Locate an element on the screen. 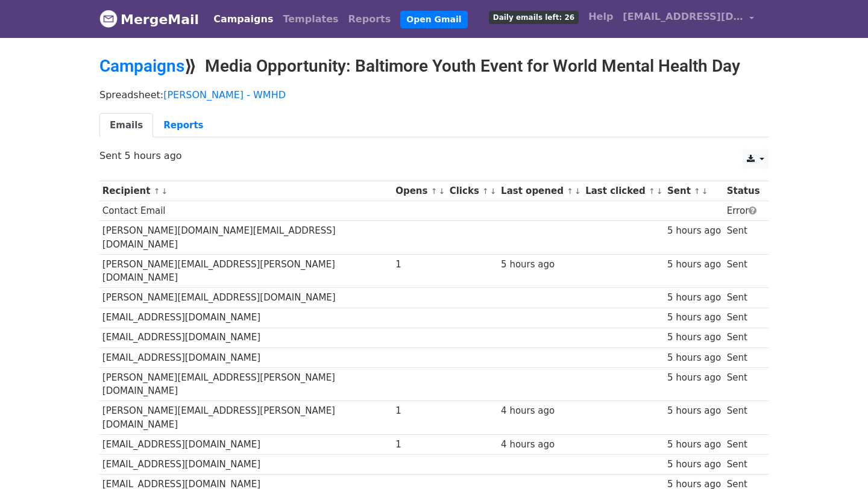 This screenshot has height=489, width=868. a: Emails is located at coordinates (126, 126).